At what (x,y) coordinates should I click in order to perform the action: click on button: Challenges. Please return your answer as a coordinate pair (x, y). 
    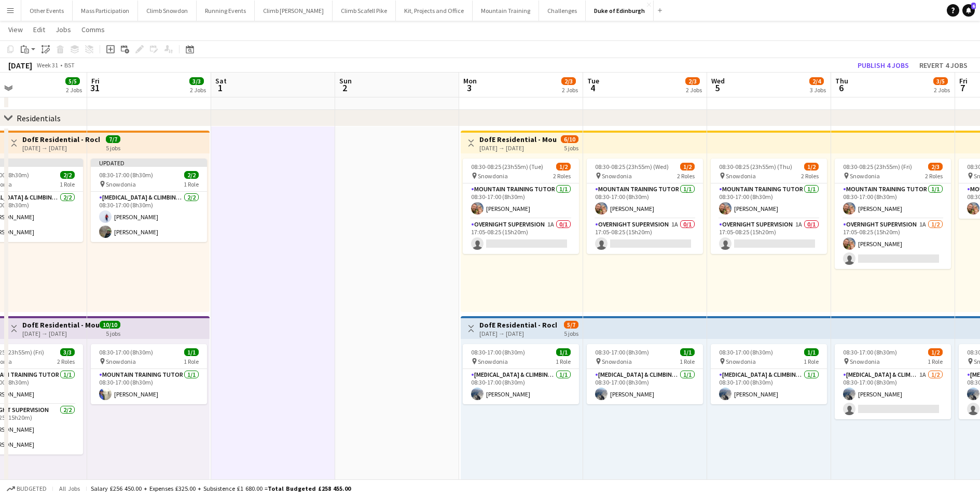
    Looking at the image, I should click on (563, 11).